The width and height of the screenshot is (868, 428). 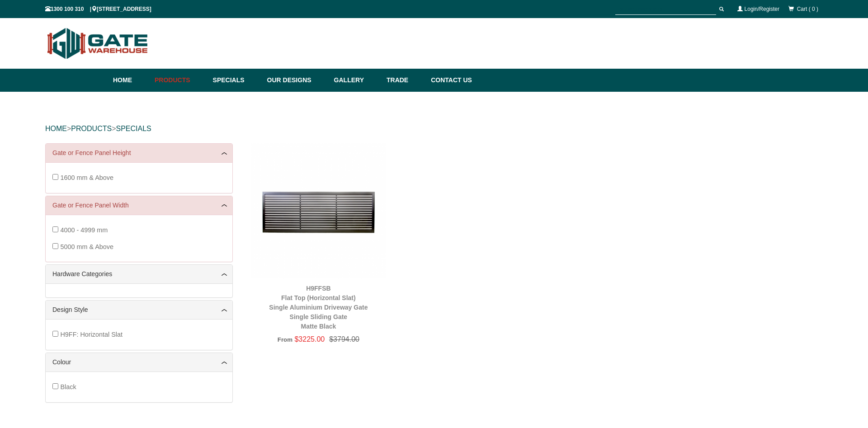 What do you see at coordinates (356, 80) in the screenshot?
I see `a: Gallery` at bounding box center [356, 80].